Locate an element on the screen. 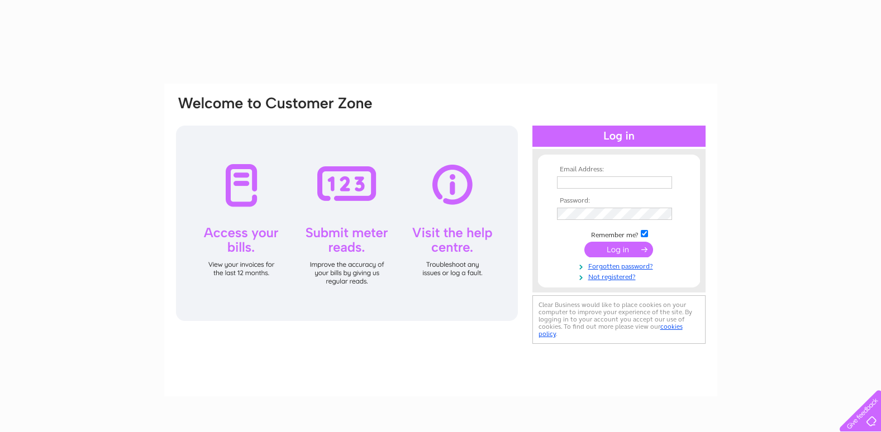 This screenshot has width=881, height=432. a: Not registered? is located at coordinates (620, 276).